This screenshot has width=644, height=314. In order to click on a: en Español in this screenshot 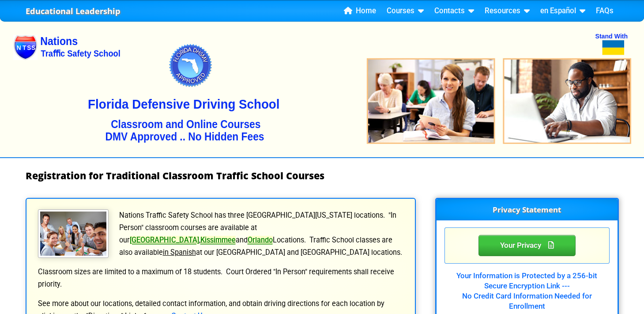, I will do `click(563, 11)`.